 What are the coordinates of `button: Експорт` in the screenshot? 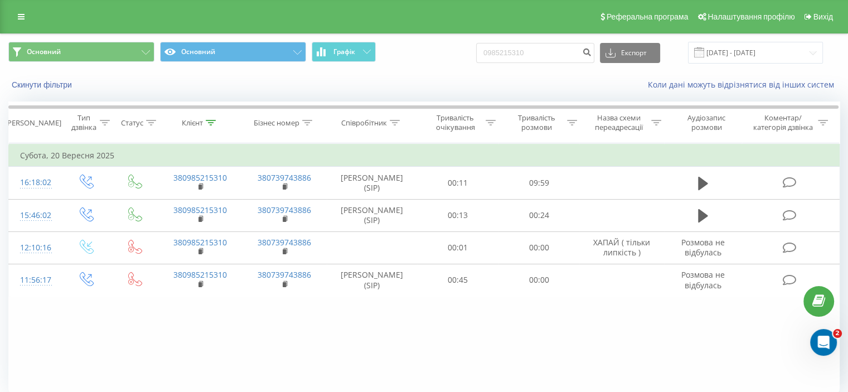 It's located at (630, 53).